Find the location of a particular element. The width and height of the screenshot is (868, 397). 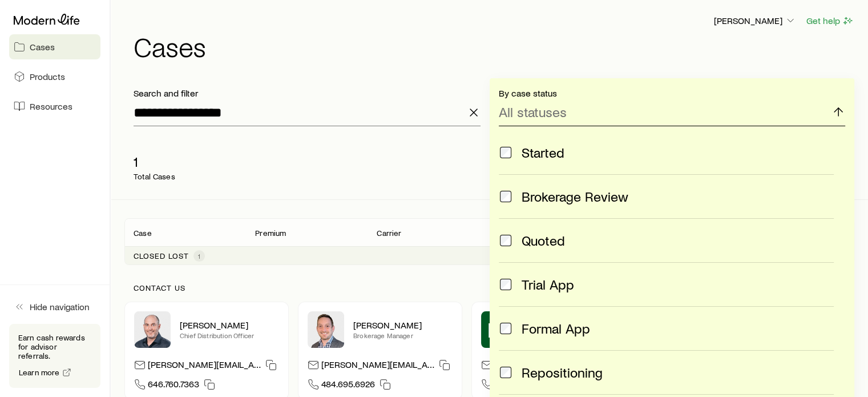

span: Repositioning is located at coordinates (562, 372).